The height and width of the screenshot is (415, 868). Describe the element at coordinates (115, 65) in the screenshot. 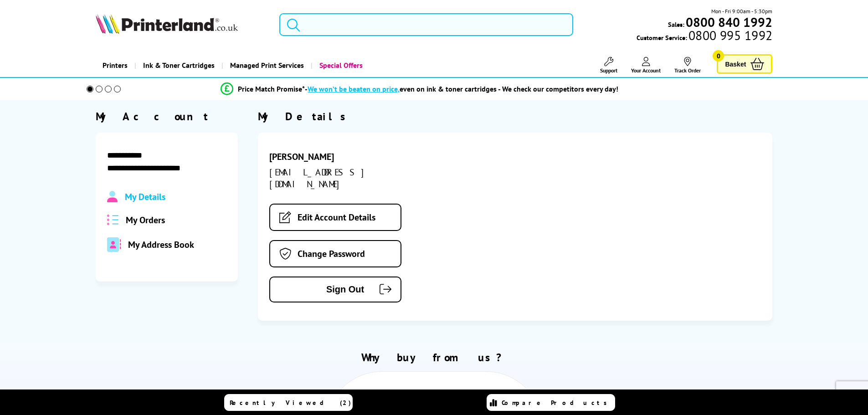

I see `a: Printers` at that location.